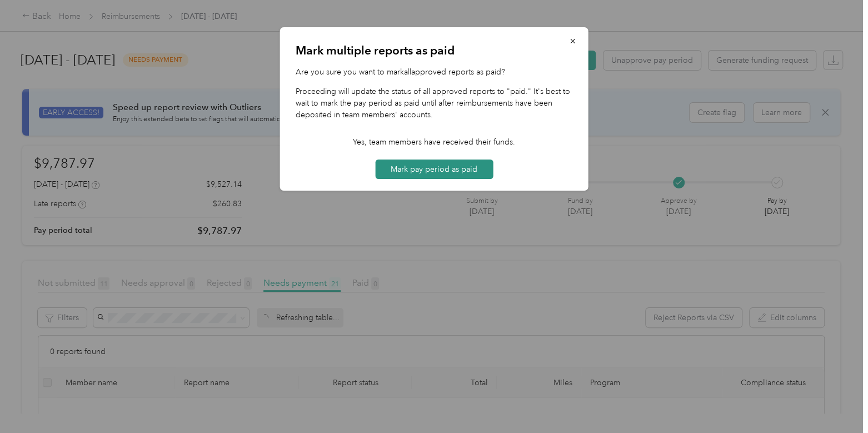  Describe the element at coordinates (434, 103) in the screenshot. I see `p: Proceeding will update the status of all approved reports to "paid." It's best to wait to mark th...` at that location.